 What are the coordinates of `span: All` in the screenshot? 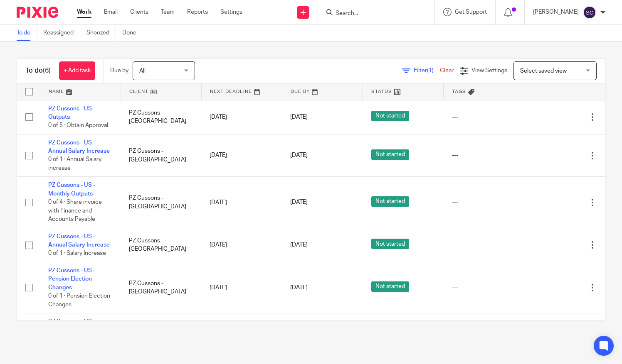 It's located at (142, 71).